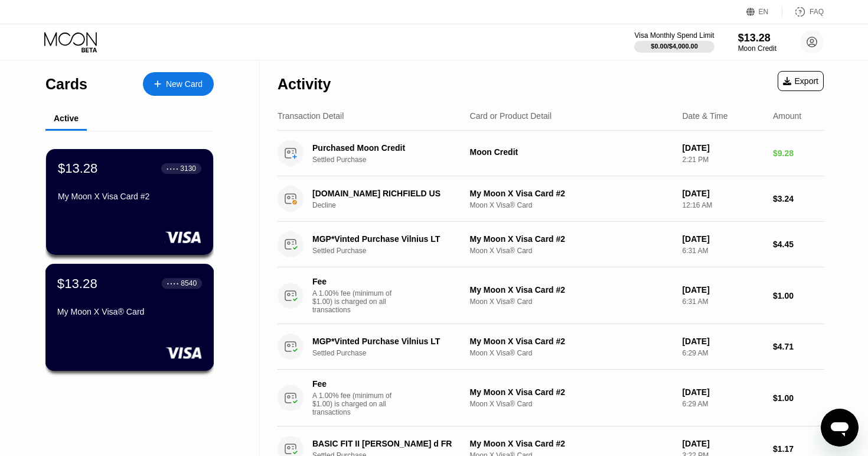  I want to click on div: $4.71, so click(798, 347).